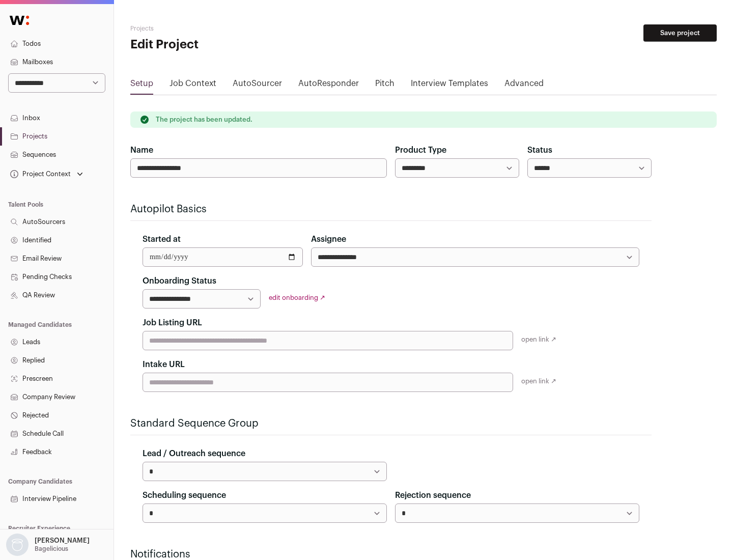 Image resolution: width=733 pixels, height=560 pixels. What do you see at coordinates (52, 548) in the screenshot?
I see `p: Bagelicious` at bounding box center [52, 548].